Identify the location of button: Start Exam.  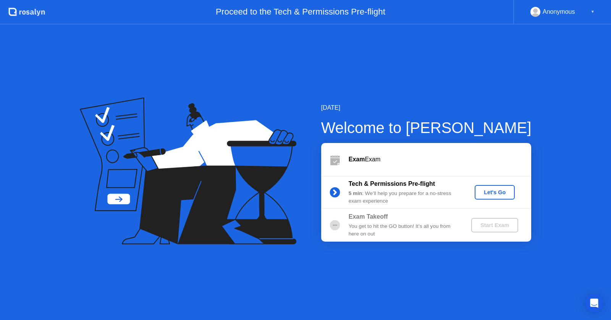
(494, 225).